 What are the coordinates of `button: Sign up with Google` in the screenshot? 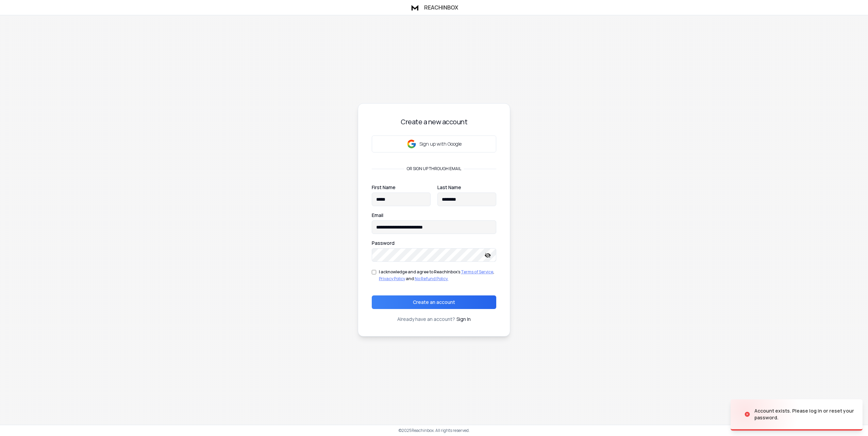 It's located at (434, 144).